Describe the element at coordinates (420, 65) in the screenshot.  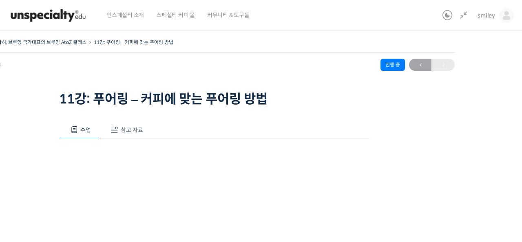
I see `a: ←이전` at that location.